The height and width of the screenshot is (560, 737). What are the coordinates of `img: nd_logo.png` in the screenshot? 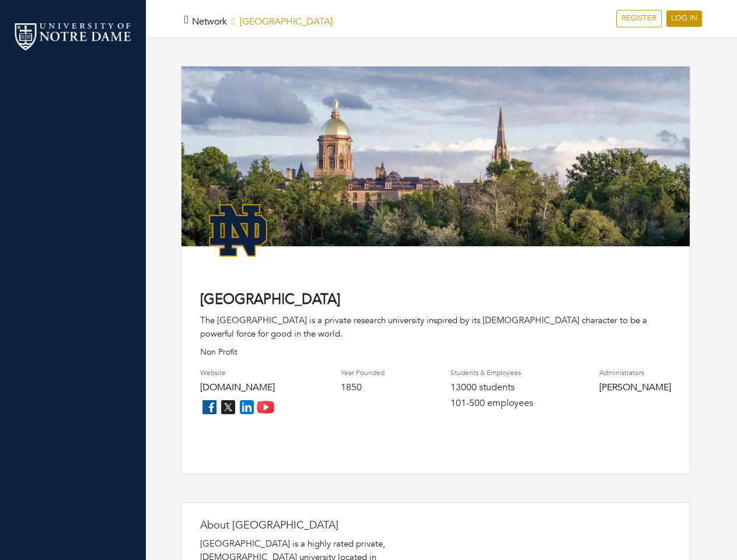 It's located at (73, 36).